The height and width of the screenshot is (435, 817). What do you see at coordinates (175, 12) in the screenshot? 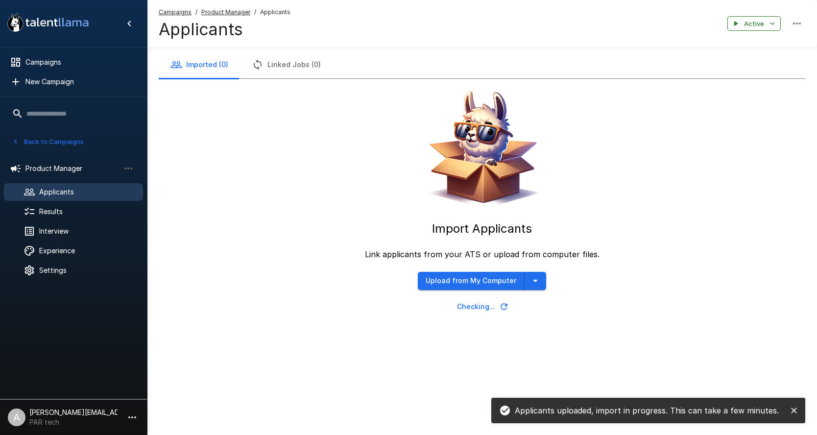
I see `u: Campaigns` at bounding box center [175, 12].